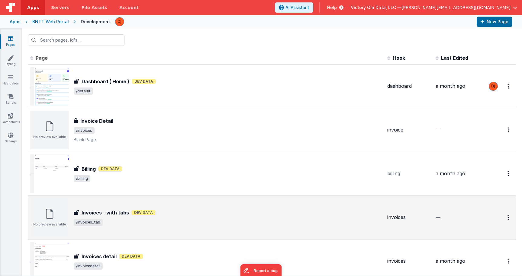 This screenshot has height=276, width=522. Describe the element at coordinates (495, 22) in the screenshot. I see `button: New Page` at that location.